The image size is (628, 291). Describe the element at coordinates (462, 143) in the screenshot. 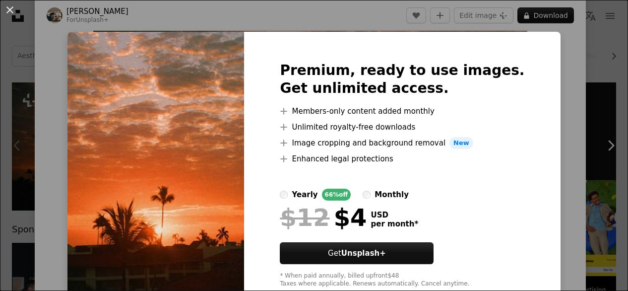

I see `span: New` at that location.